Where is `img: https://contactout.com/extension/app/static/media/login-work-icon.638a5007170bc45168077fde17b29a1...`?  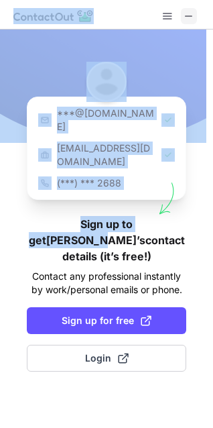 img: https://contactout.com/extension/app/static/media/login-work-icon.638a5007170bc45168077fde17b29a1... is located at coordinates (45, 155).